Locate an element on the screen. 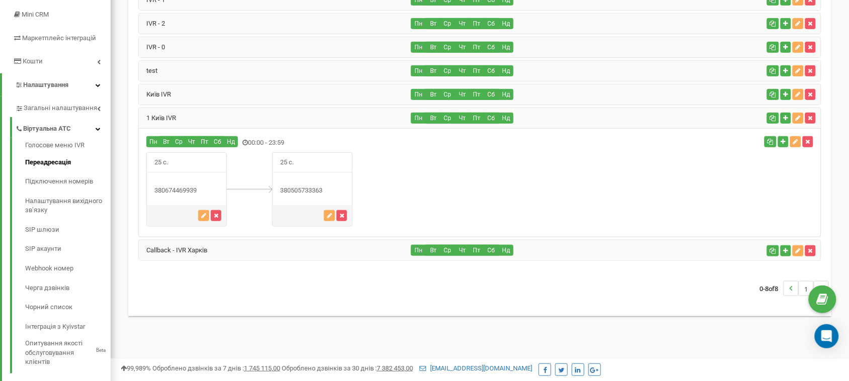 The width and height of the screenshot is (849, 381). span: Маркетплейс інтеграцій is located at coordinates (59, 38).